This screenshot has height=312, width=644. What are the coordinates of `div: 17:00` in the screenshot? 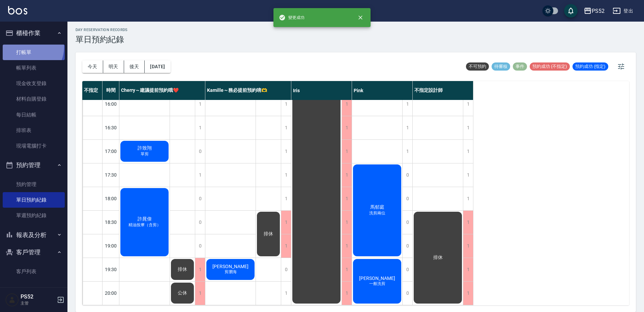 It's located at (111, 151).